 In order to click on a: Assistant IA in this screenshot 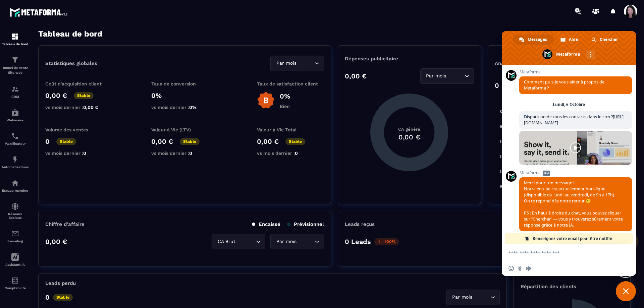, I will do `click(15, 260)`.